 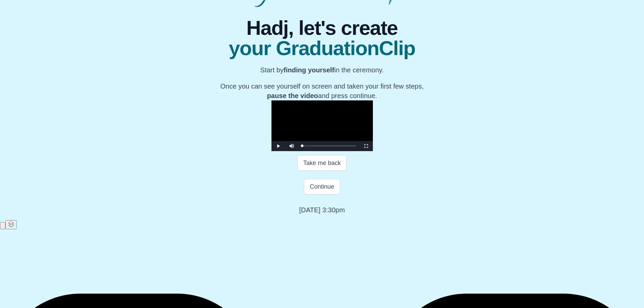 What do you see at coordinates (329, 146) in the screenshot?
I see `div: Progress Bar` at bounding box center [329, 146].